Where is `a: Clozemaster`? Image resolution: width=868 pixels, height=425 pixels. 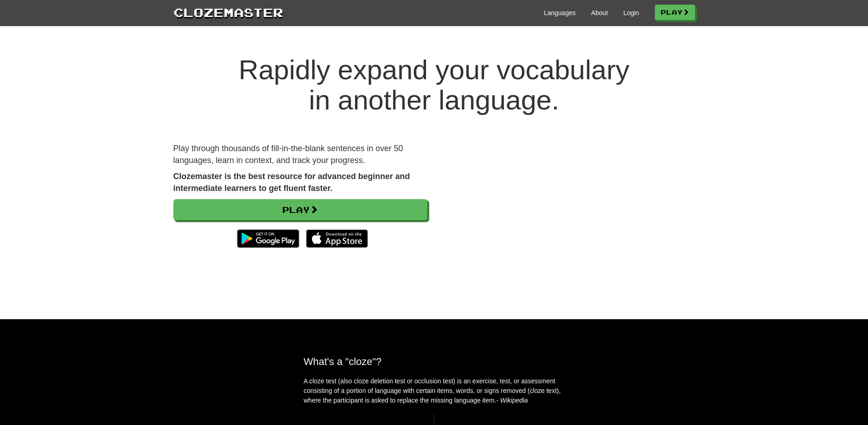 a: Clozemaster is located at coordinates (229, 12).